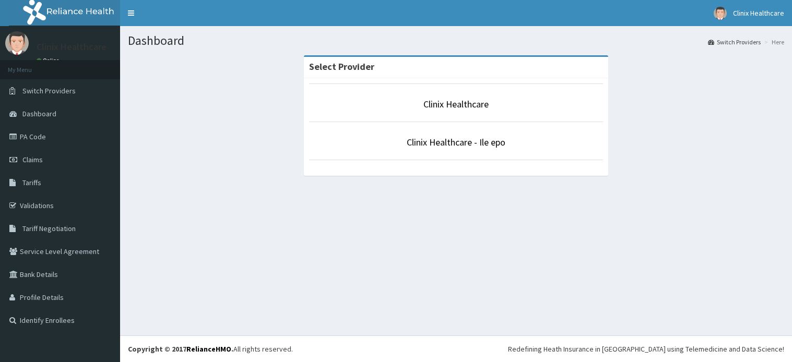 The image size is (792, 362). I want to click on span: Dashboard, so click(39, 114).